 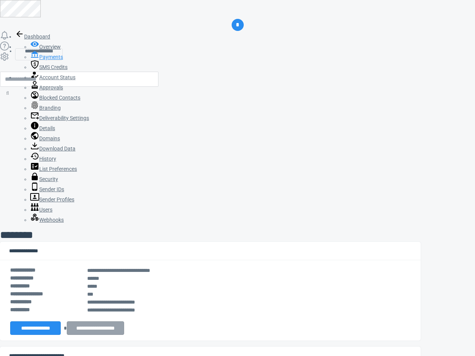 I want to click on span: Deliverability Settings, so click(x=64, y=118).